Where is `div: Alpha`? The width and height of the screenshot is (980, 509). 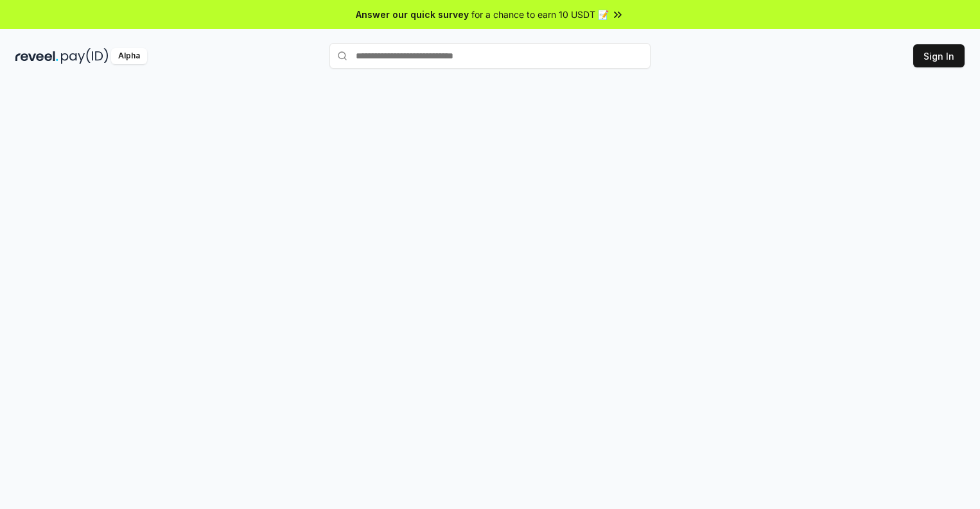 div: Alpha is located at coordinates (129, 56).